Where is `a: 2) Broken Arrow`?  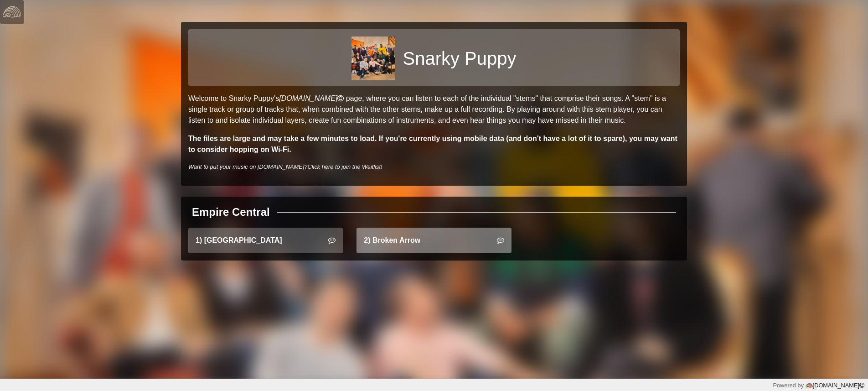 a: 2) Broken Arrow is located at coordinates (433, 241).